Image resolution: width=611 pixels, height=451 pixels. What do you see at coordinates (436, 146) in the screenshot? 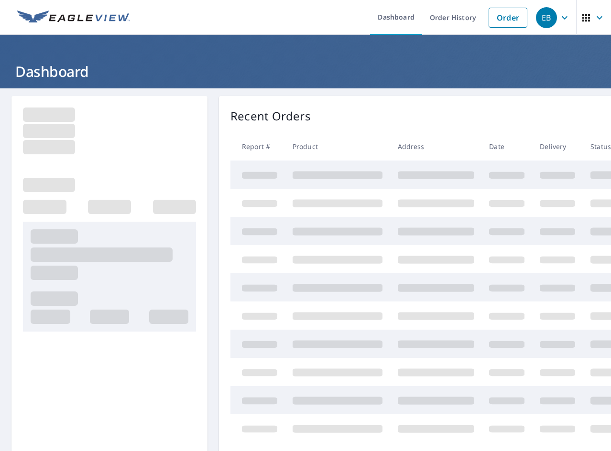
I see `th: Address` at bounding box center [436, 146].